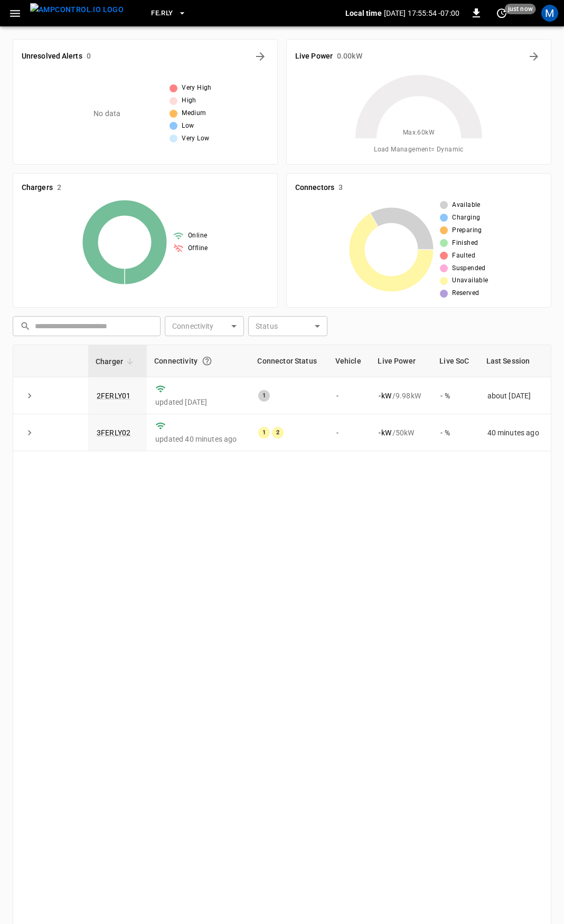 The image size is (564, 924). What do you see at coordinates (340, 188) in the screenshot?
I see `h6: 3` at bounding box center [340, 188].